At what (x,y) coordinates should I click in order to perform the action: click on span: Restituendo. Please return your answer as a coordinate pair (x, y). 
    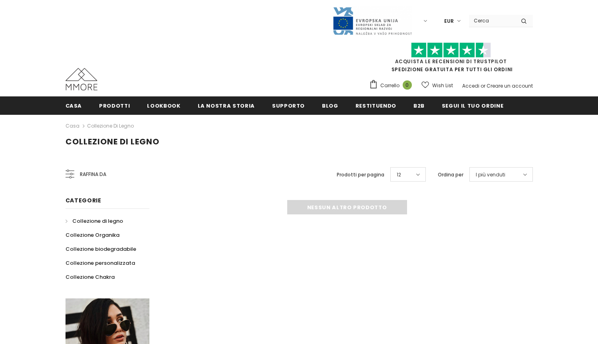
    Looking at the image, I should click on (376, 106).